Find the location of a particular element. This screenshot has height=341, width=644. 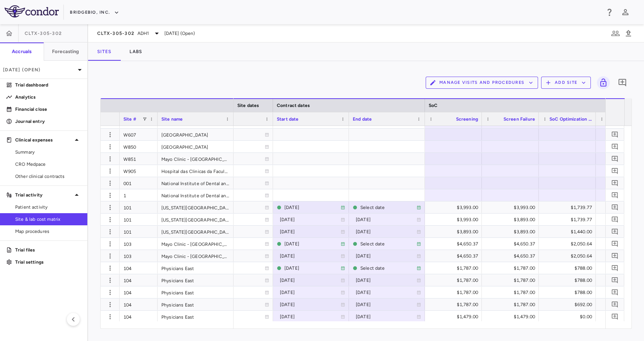

p: Trial files is located at coordinates (48, 250).